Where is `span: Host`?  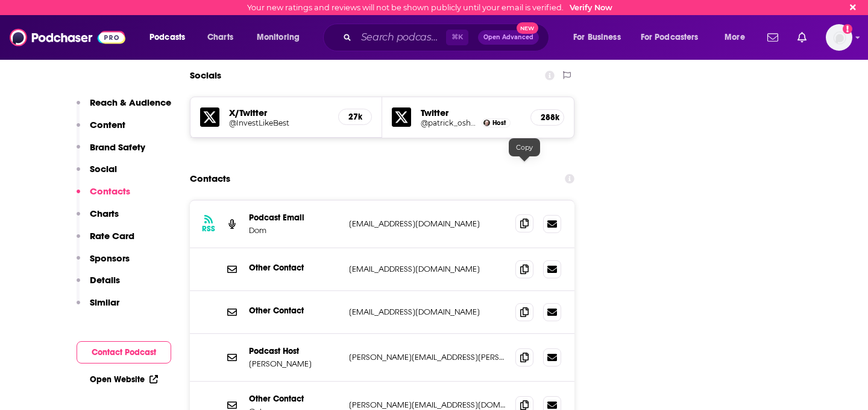 span: Host is located at coordinates (499, 122).